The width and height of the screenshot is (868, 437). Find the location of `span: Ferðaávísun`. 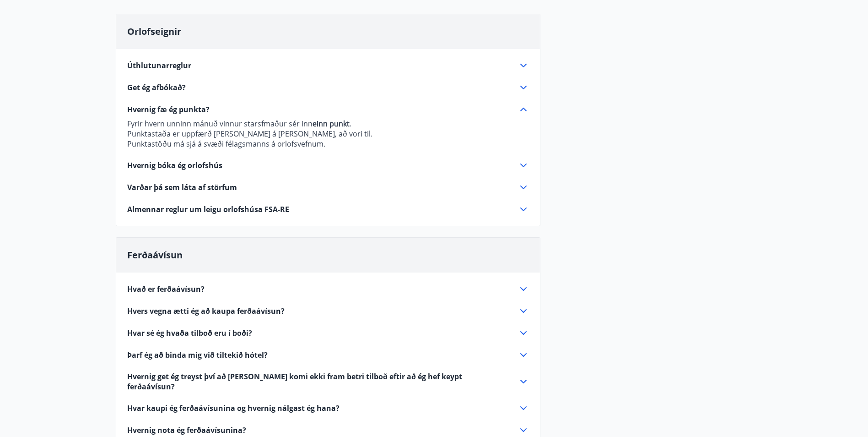

span: Ferðaávísun is located at coordinates (155, 255).